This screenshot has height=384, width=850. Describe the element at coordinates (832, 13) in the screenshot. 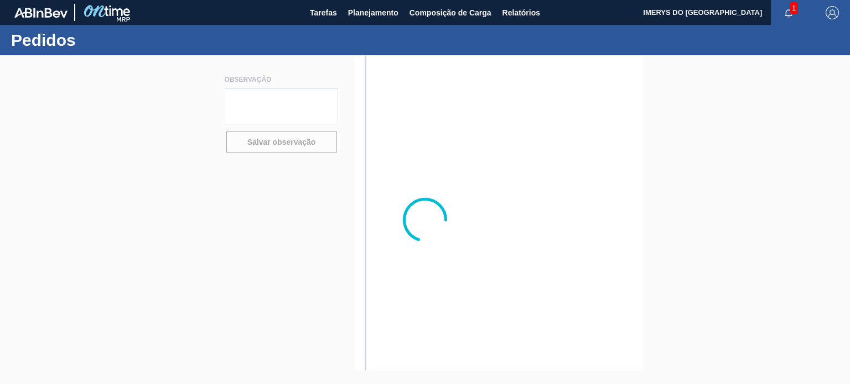

I see `img: Logout` at that location.